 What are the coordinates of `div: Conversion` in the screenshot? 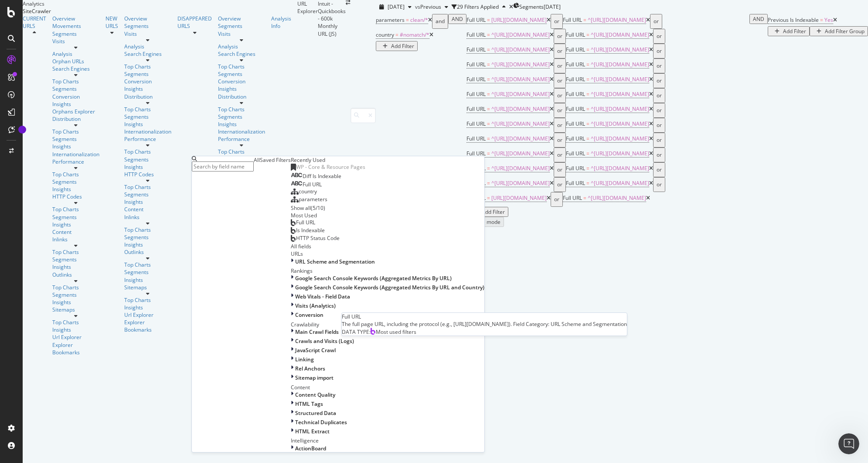 It's located at (76, 96).